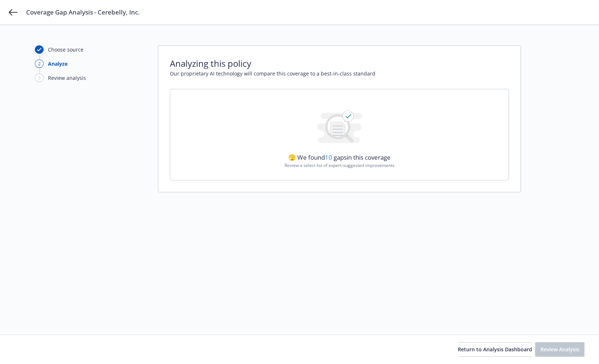 The image size is (599, 364). Describe the element at coordinates (495, 349) in the screenshot. I see `span: Return to Analysis Dashboard` at that location.